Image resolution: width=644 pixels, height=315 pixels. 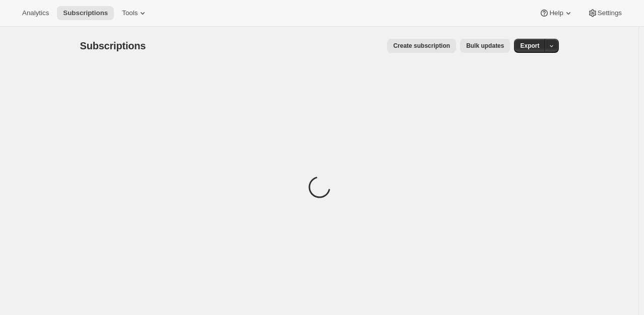 What do you see at coordinates (36, 13) in the screenshot?
I see `button: Analytics` at bounding box center [36, 13].